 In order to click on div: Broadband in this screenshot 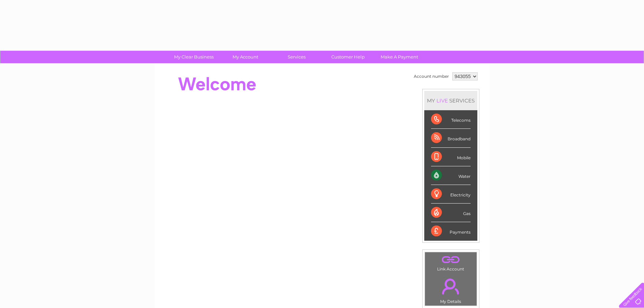, I will do `click(451, 138)`.